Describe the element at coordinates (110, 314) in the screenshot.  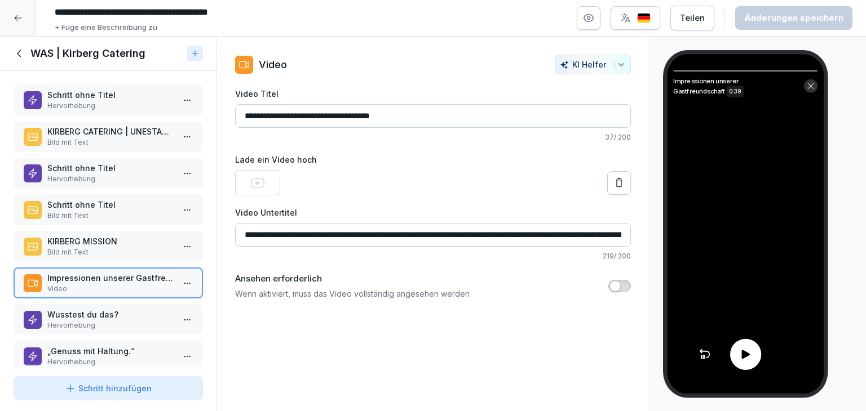
I see `p: Wusstest du das?` at that location.